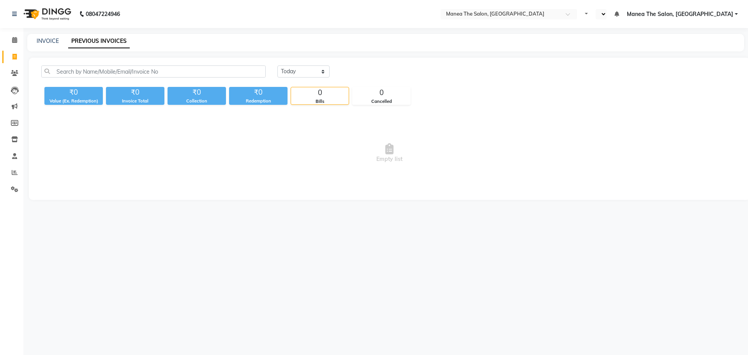 The width and height of the screenshot is (748, 355). Describe the element at coordinates (258, 101) in the screenshot. I see `div: Redemption` at that location.